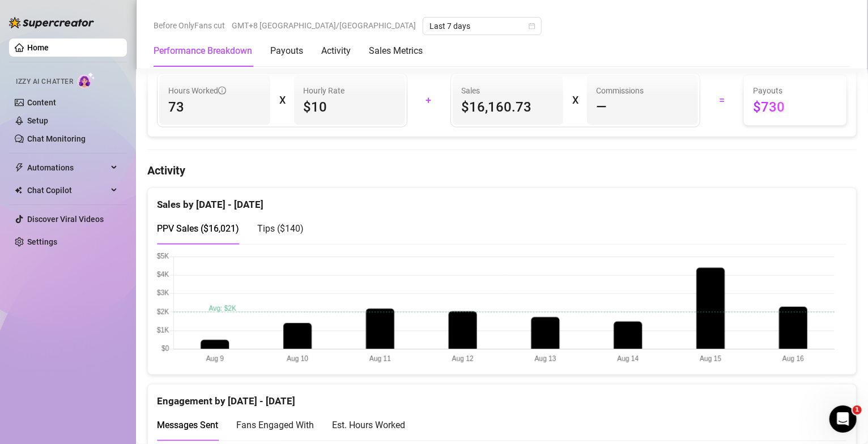  Describe the element at coordinates (189, 25) in the screenshot. I see `span: Before OnlyFans cut` at that location.